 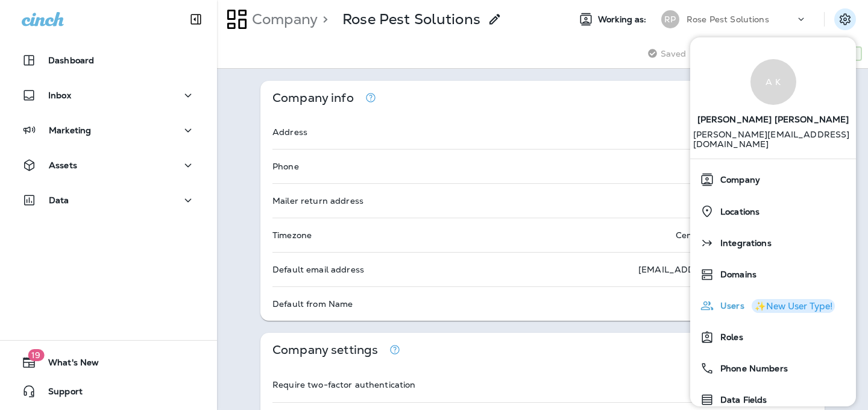 What do you see at coordinates (317, 201) in the screenshot?
I see `p: Mailer return address` at bounding box center [317, 201].